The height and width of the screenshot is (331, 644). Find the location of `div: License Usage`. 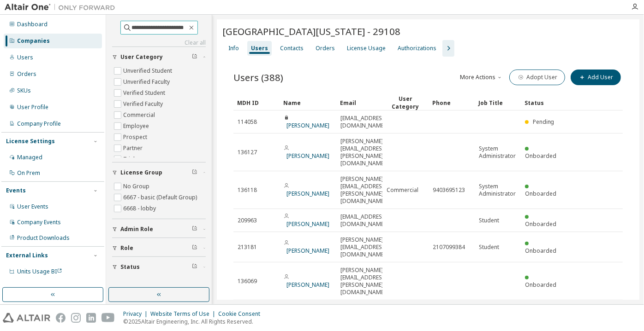

div: License Usage is located at coordinates (366, 49).